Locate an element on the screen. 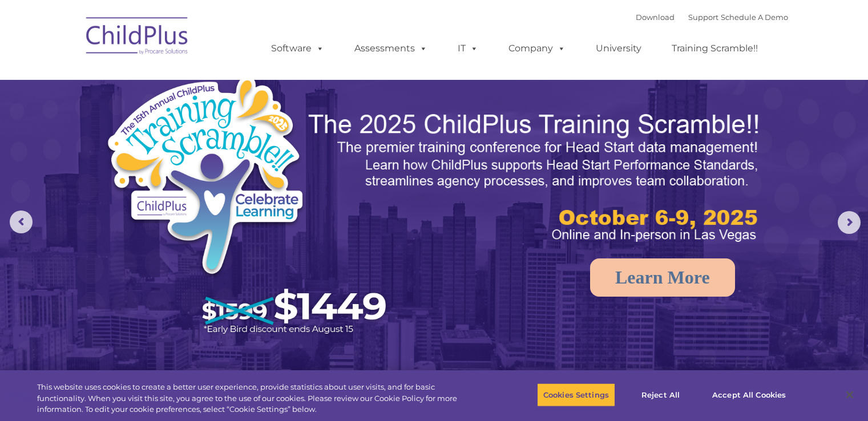 The image size is (868, 421). button: Reject All is located at coordinates (660, 395).